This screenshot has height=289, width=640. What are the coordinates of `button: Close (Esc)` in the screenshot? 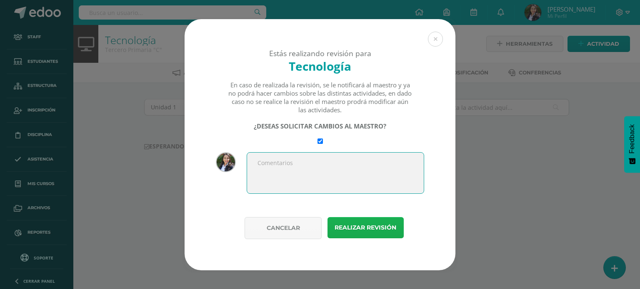 It's located at (435, 39).